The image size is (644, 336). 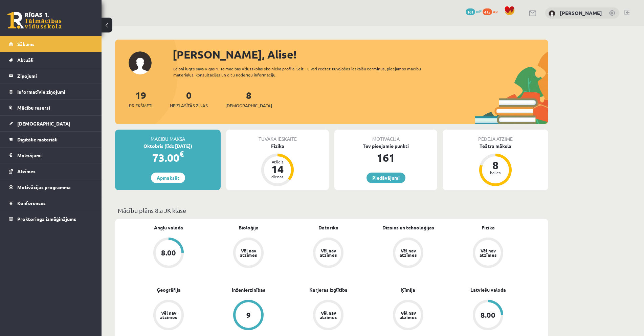 I want to click on legend: Ziņojumi, so click(x=55, y=76).